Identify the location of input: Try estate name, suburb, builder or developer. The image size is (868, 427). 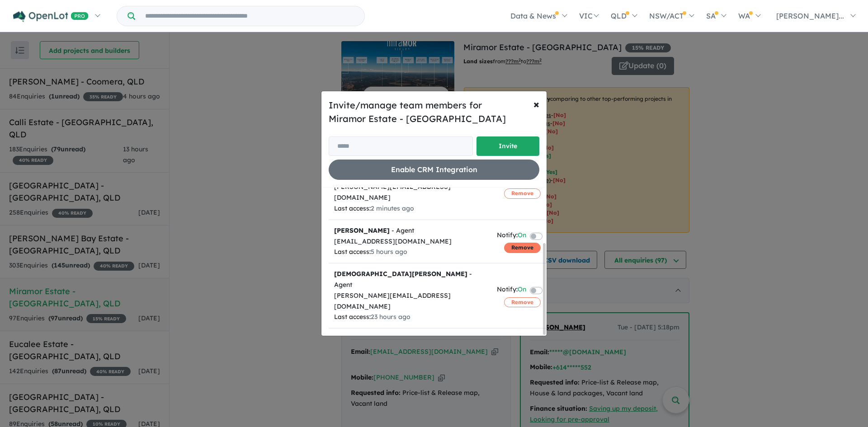
(250, 16).